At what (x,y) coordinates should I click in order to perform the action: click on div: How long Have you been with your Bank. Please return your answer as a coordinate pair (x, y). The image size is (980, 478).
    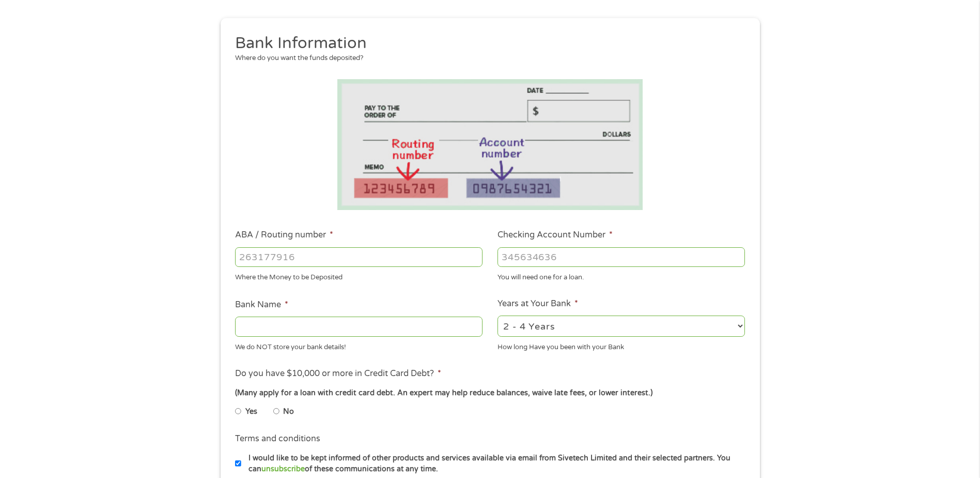
    Looking at the image, I should click on (621, 345).